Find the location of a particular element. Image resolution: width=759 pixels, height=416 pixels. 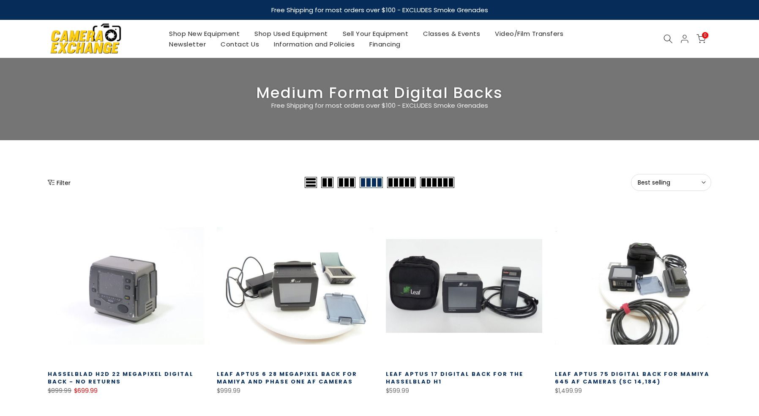

strong: Free Shipping for most orders over $100 - EXCLUDES Smoke Grenades is located at coordinates (379, 10).